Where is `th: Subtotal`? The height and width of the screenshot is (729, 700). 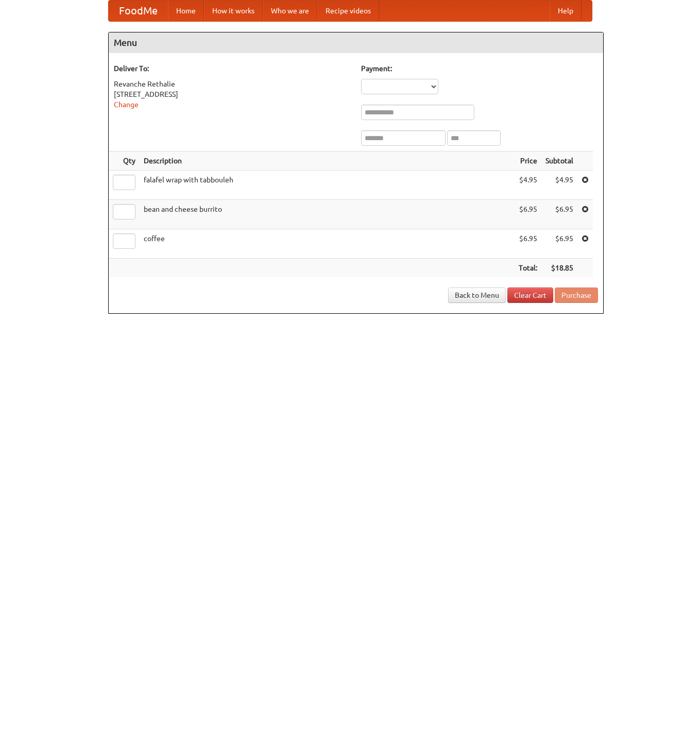
th: Subtotal is located at coordinates (560, 161).